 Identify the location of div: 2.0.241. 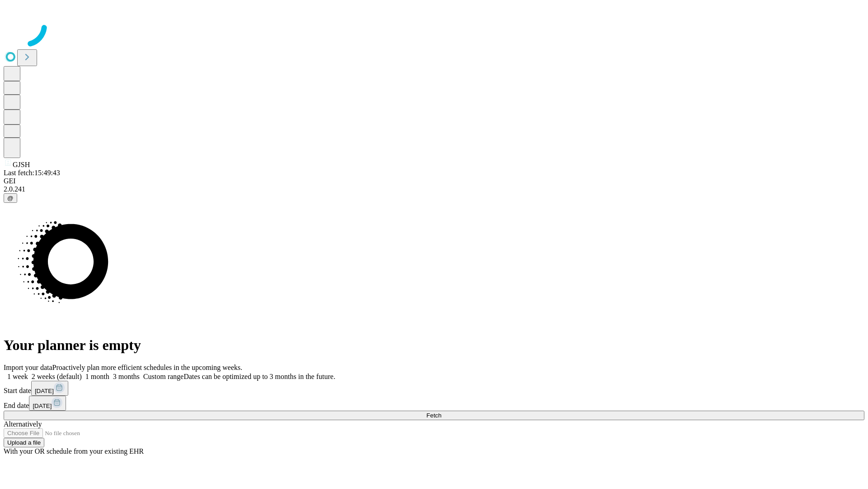
(434, 189).